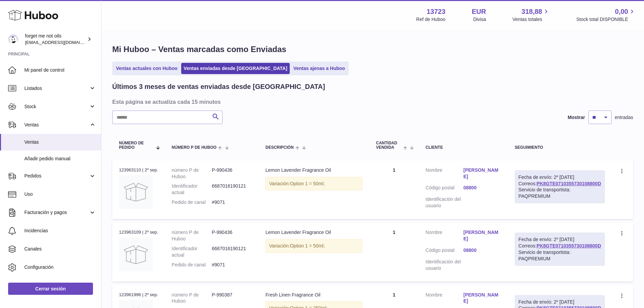 This screenshot has height=308, width=644. I want to click on span: 318,88, so click(532, 11).